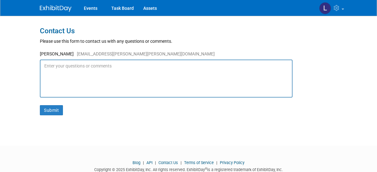  What do you see at coordinates (136, 162) in the screenshot?
I see `a: Blog` at bounding box center [136, 162].